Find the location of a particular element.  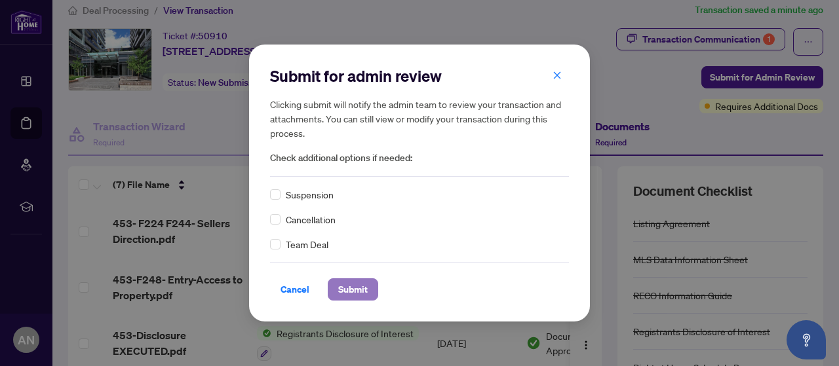

span: Submit is located at coordinates (353, 290).